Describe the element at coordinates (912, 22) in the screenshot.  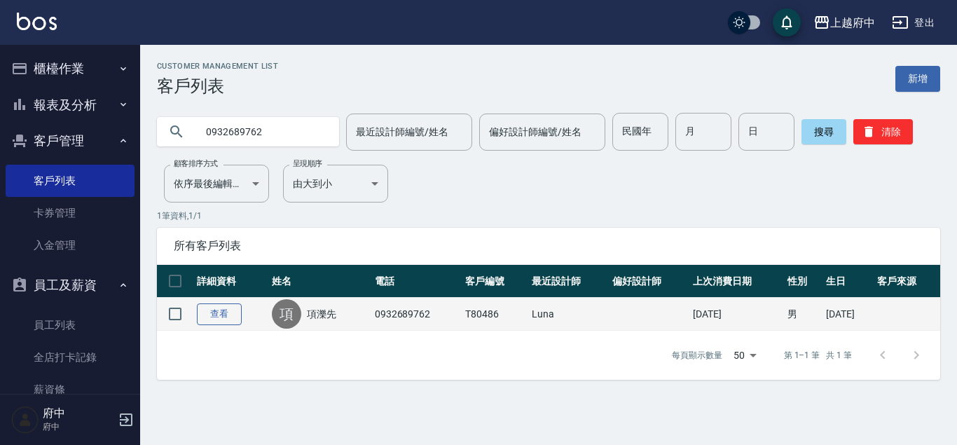
I see `button: 登出` at that location.